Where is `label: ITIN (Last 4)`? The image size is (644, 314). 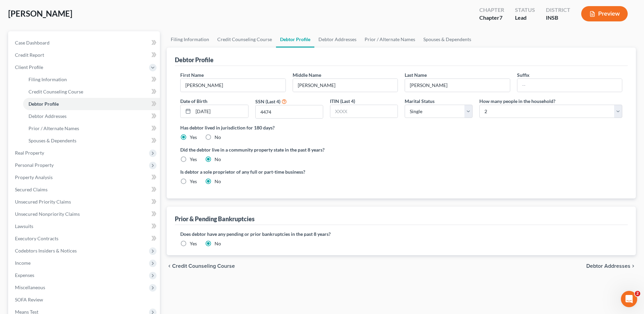 label: ITIN (Last 4) is located at coordinates (343, 101).